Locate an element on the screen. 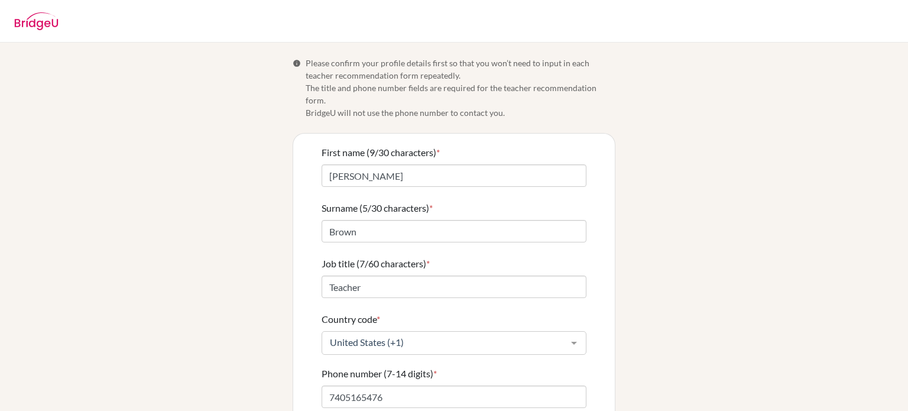 This screenshot has height=411, width=908. label: Surname (5/30 characters) is located at coordinates (377, 208).